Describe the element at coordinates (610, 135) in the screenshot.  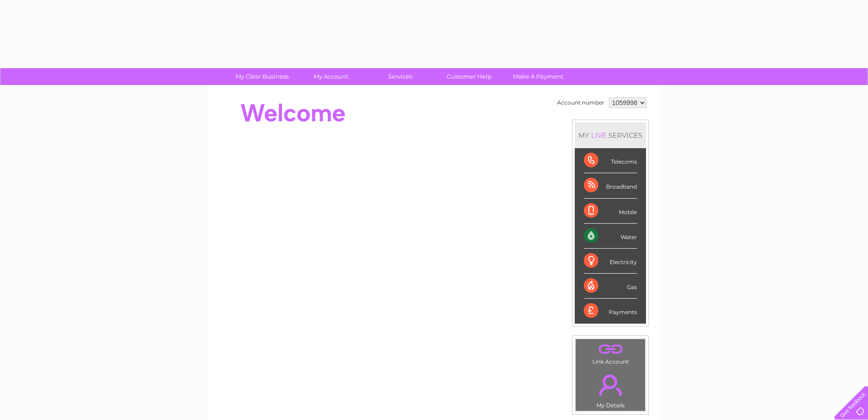
I see `div: MY SERVICES` at that location.